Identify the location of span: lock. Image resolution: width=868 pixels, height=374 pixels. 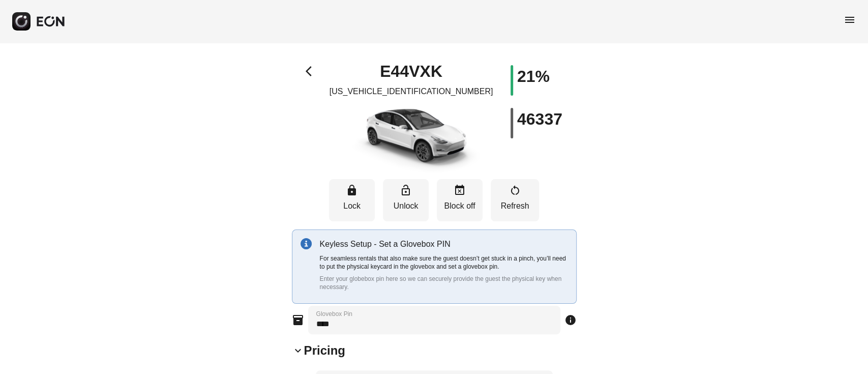
(352, 190).